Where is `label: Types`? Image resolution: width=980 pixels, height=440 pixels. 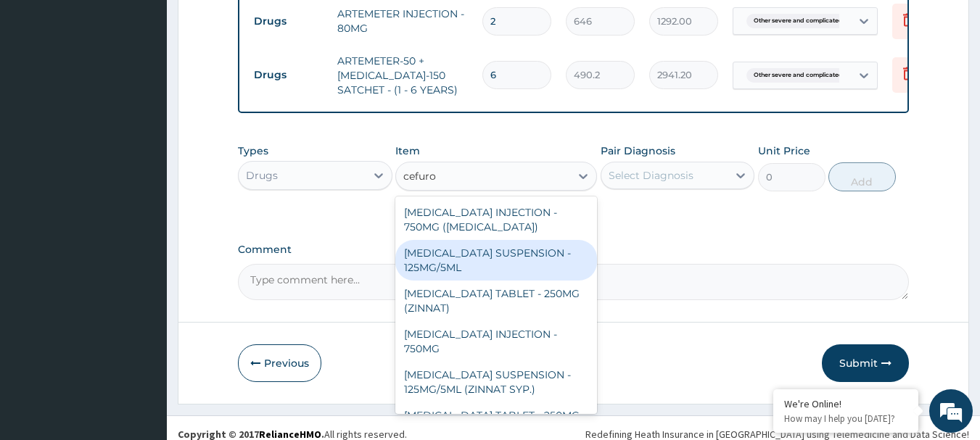
label: Types is located at coordinates (253, 151).